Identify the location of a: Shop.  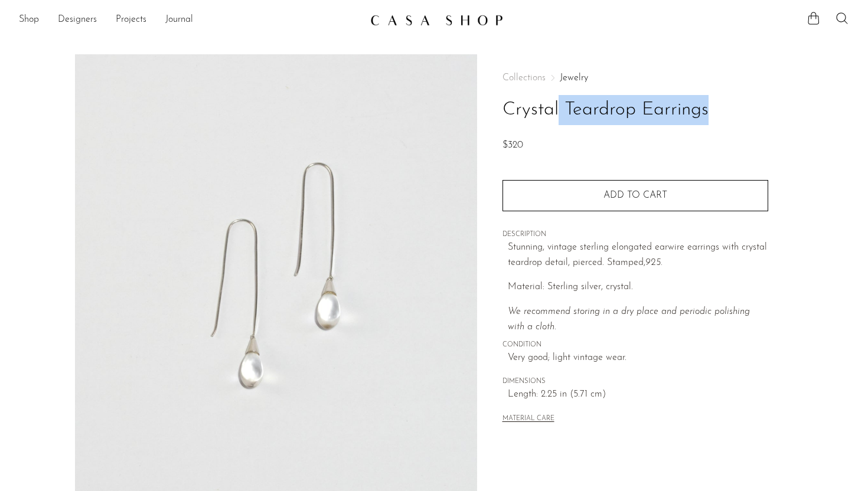
(29, 20).